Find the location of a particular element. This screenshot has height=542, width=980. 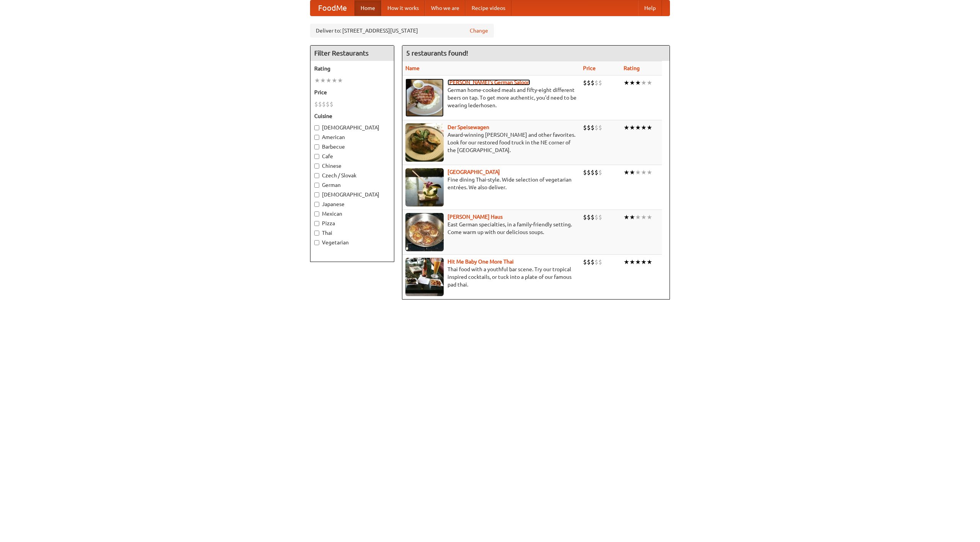

a: Der Speisewagen is located at coordinates (468, 127).